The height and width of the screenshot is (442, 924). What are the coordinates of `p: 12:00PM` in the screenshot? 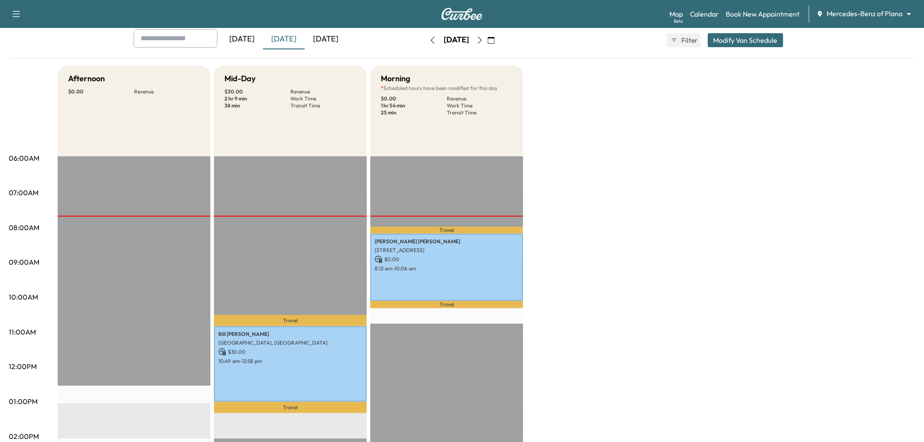 It's located at (23, 366).